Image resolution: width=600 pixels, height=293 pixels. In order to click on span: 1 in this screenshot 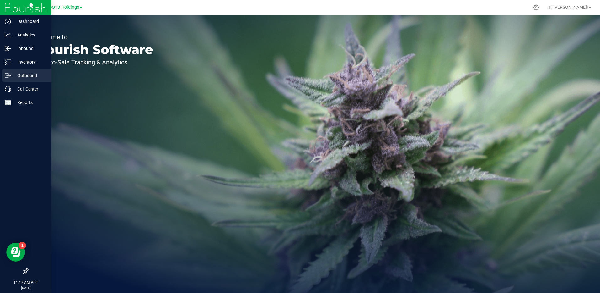, I will do `click(4, 3)`.